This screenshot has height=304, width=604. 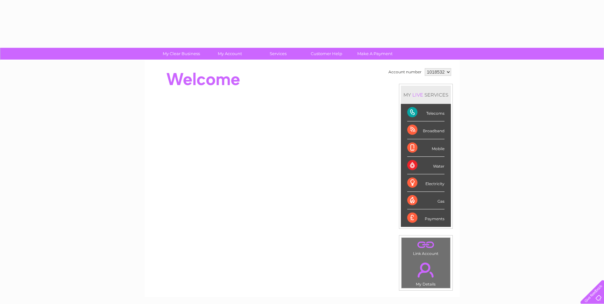 What do you see at coordinates (278, 53) in the screenshot?
I see `a: Services` at bounding box center [278, 53].